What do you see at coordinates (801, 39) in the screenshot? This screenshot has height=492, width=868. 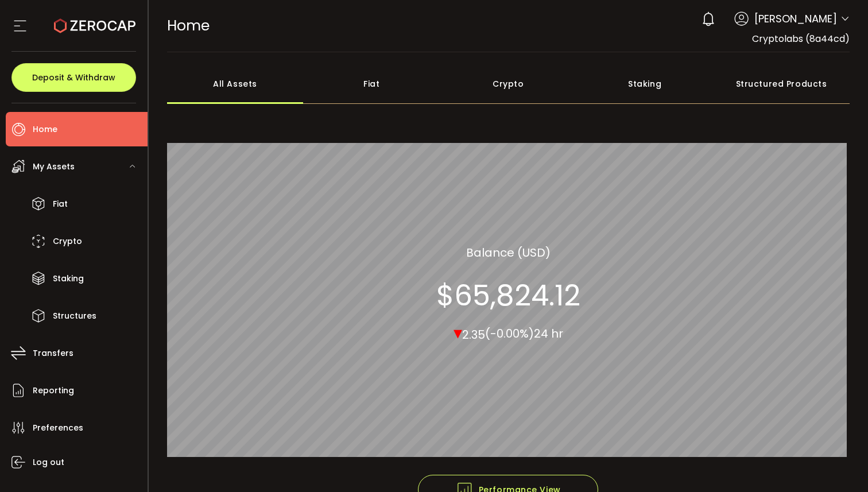 I see `span: Cryptolabs (8a44cd)` at bounding box center [801, 39].